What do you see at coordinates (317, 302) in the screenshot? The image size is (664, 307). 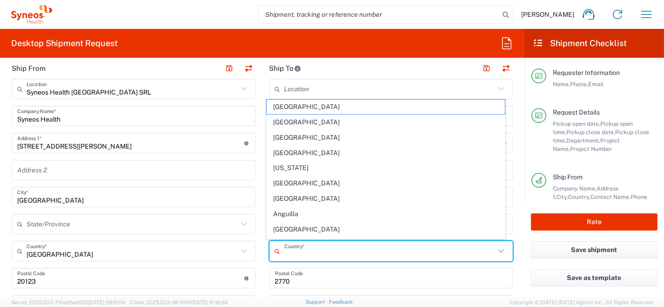 I see `a: Support` at bounding box center [317, 302].